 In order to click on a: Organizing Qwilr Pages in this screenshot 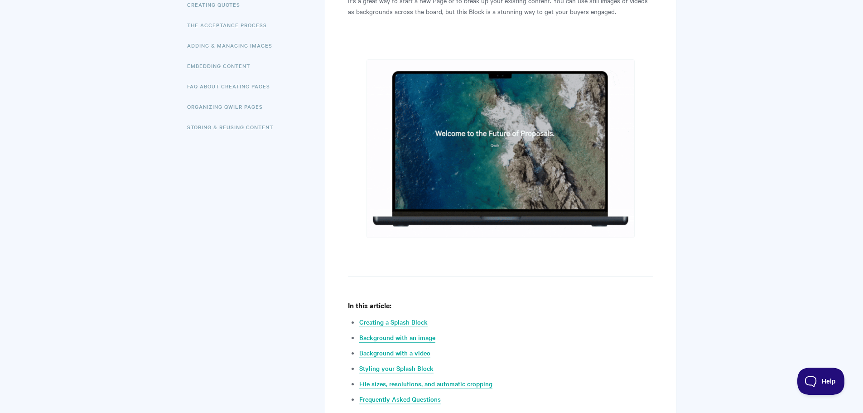, I will do `click(228, 106)`.